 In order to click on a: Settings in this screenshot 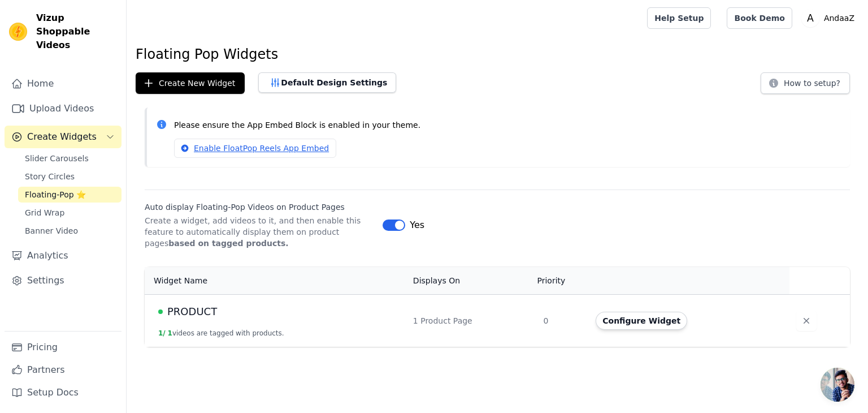, I will do `click(63, 280)`.